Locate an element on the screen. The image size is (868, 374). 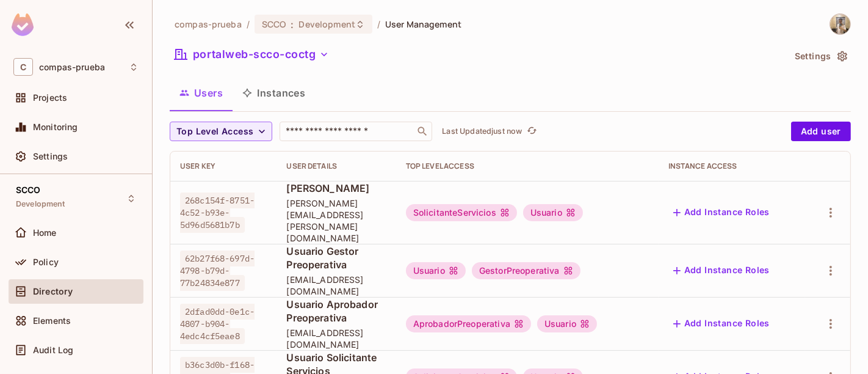
span: User Management is located at coordinates (423, 24).